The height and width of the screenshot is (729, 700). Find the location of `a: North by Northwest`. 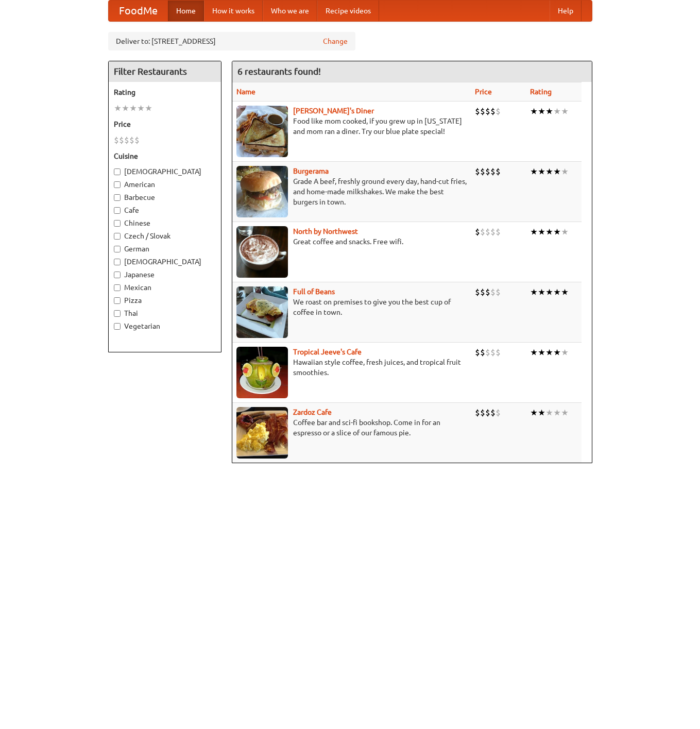

a: North by Northwest is located at coordinates (326, 231).